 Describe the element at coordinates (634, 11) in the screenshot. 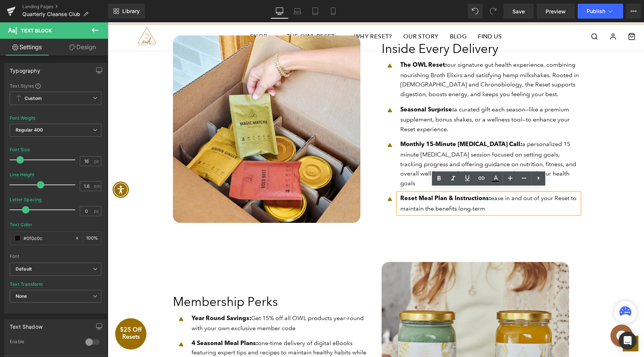

I see `button: More` at that location.